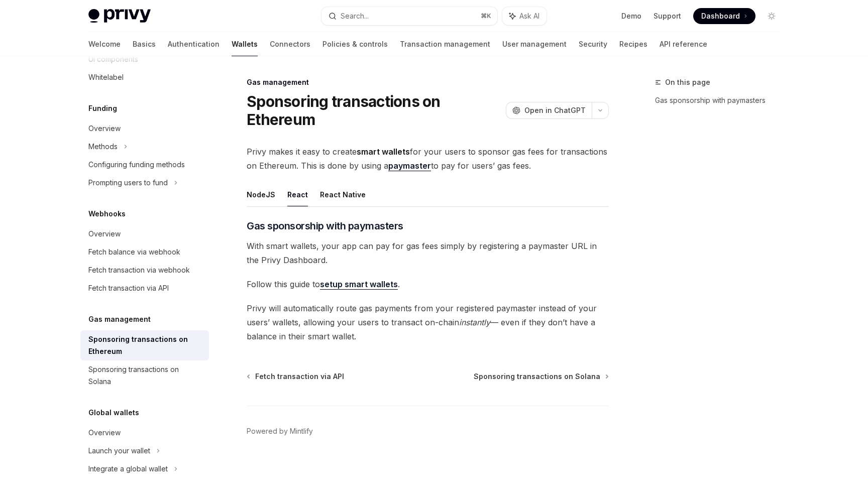 The image size is (868, 498). Describe the element at coordinates (374, 111) in the screenshot. I see `h1: Sponsoring transactions on Ethereum` at that location.